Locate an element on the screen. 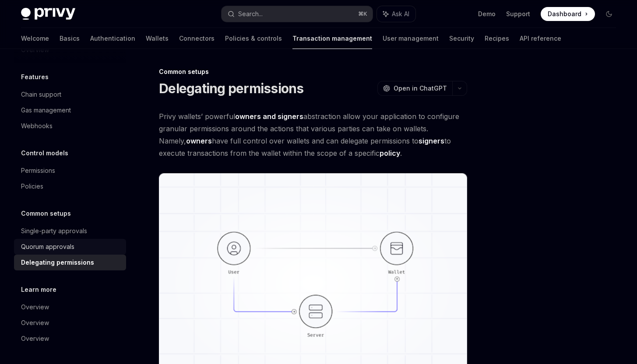 This screenshot has height=364, width=637. button: Open in ChatGPT is located at coordinates (415, 89).